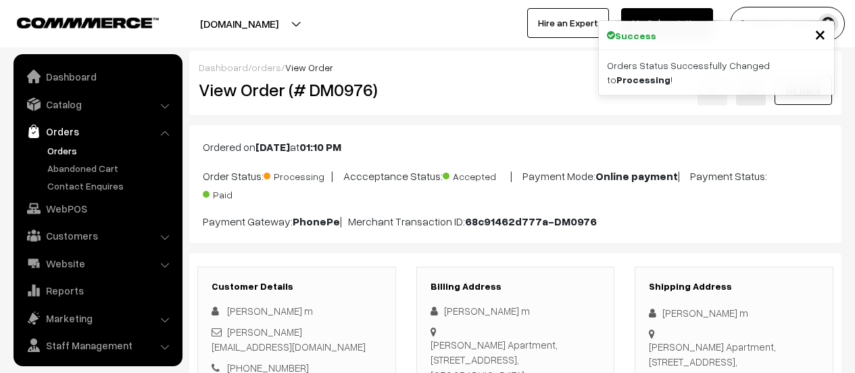 The image size is (855, 373). Describe the element at coordinates (97, 104) in the screenshot. I see `a: Catalog` at that location.